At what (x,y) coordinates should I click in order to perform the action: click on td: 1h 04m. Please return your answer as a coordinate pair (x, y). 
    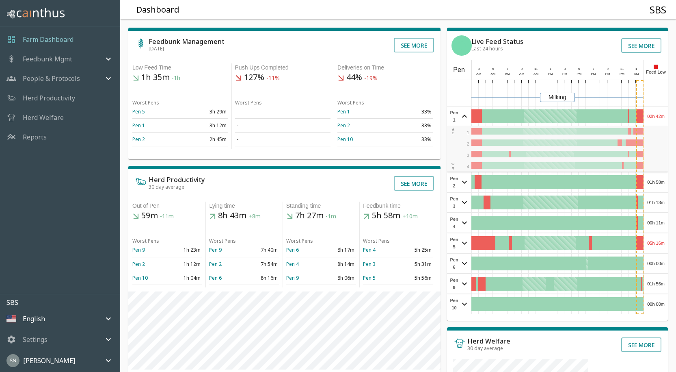
    Looking at the image, I should click on (185, 277).